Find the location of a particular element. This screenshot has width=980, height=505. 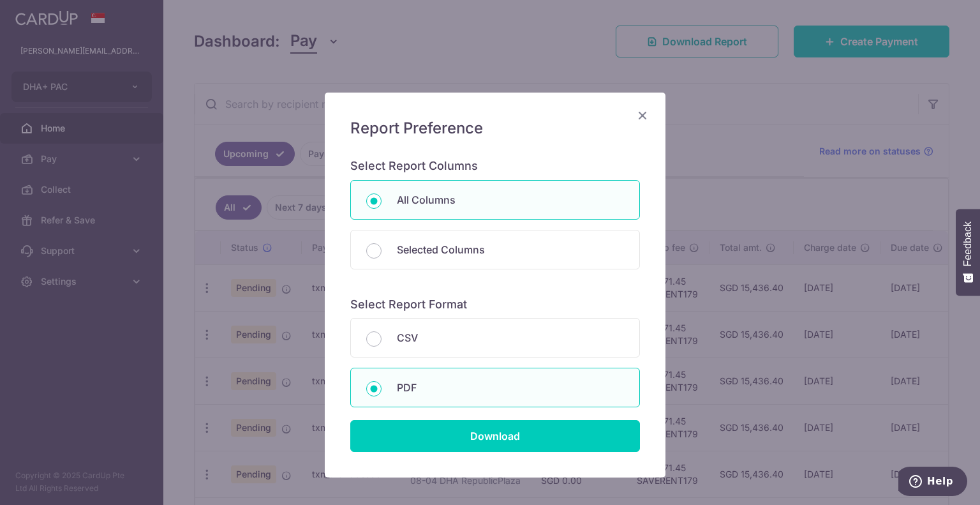

input: Download is located at coordinates (495, 436).